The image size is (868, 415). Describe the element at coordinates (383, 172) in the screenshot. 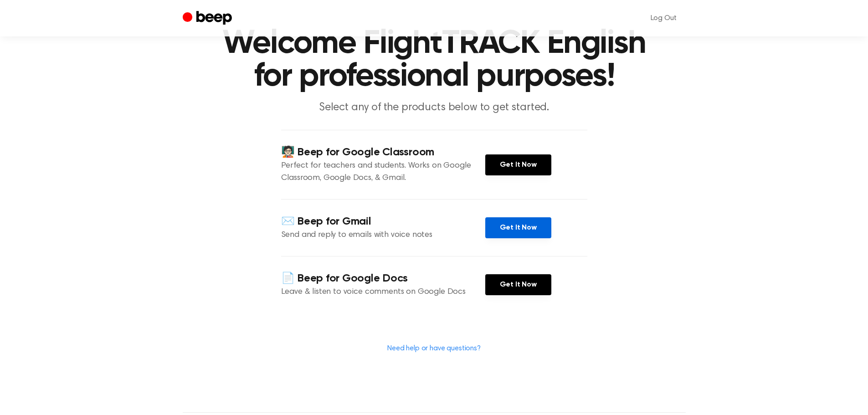

I see `p: Perfect for teachers and students. Works on Google Classroom, Google Docs, & Gmail.` at that location.